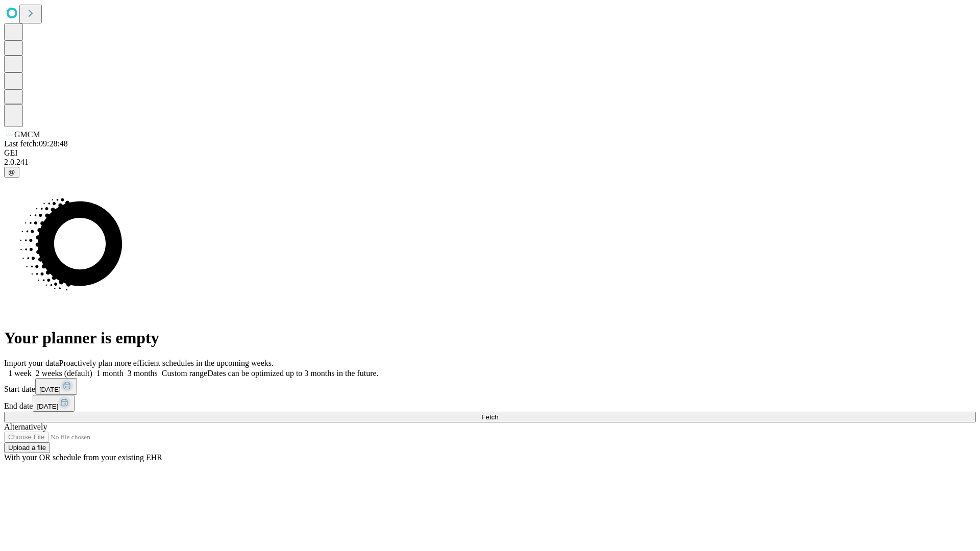 Image resolution: width=980 pixels, height=551 pixels. I want to click on span: Alternatively, so click(25, 427).